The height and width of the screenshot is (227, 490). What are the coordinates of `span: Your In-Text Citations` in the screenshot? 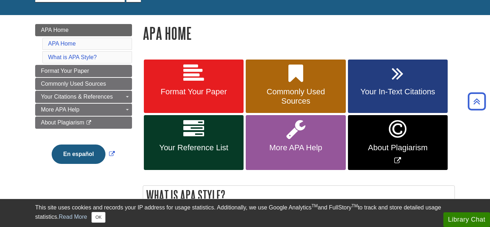 It's located at (398, 92).